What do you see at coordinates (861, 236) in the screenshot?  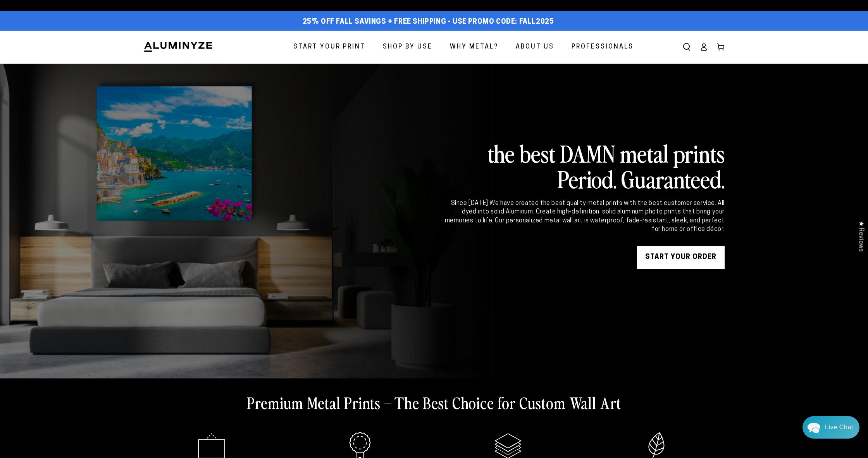 I see `div: Click to open Judge.me floating reviews tab` at bounding box center [861, 236].